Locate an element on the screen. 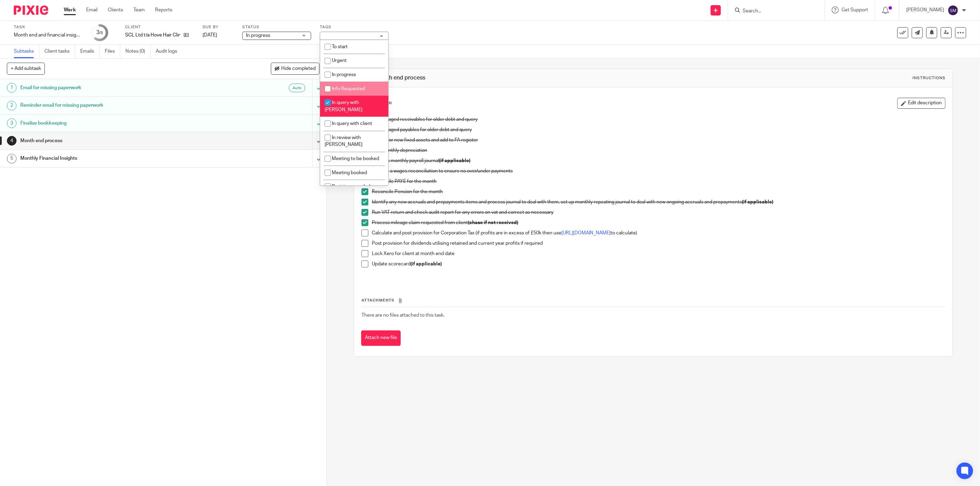  p: Check for new fixed assets and add to FA register is located at coordinates (658, 140).